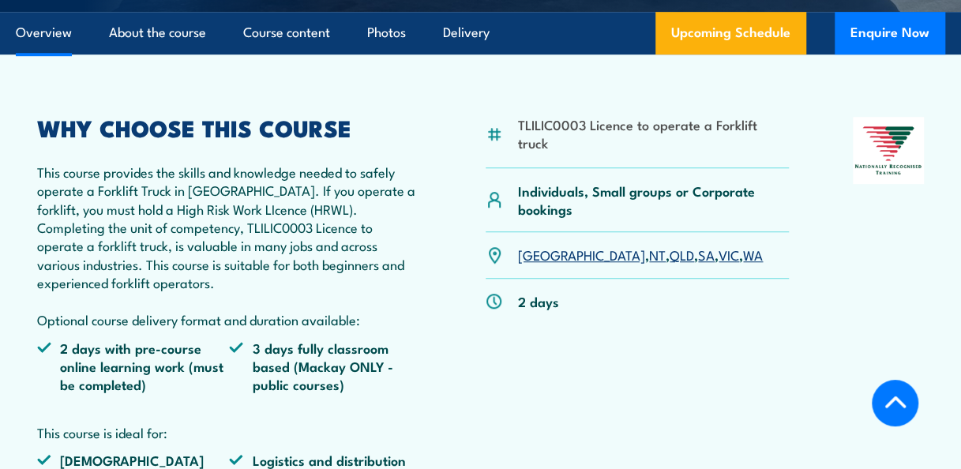 The image size is (961, 469). I want to click on p: Individuals, Small groups or Corporate bookings, so click(653, 200).